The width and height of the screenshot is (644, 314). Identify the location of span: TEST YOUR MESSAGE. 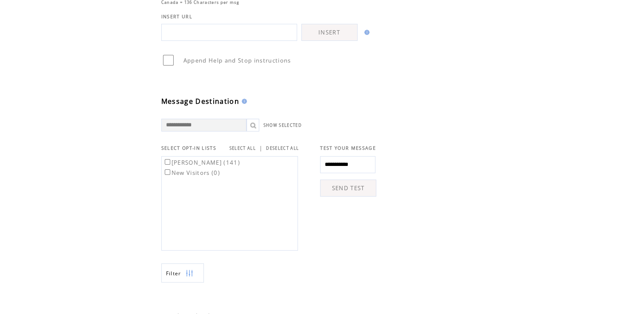
(348, 148).